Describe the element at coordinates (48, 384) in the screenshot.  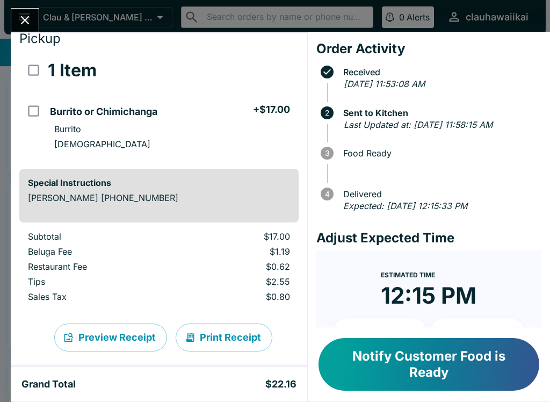
I see `h5: Grand Total` at that location.